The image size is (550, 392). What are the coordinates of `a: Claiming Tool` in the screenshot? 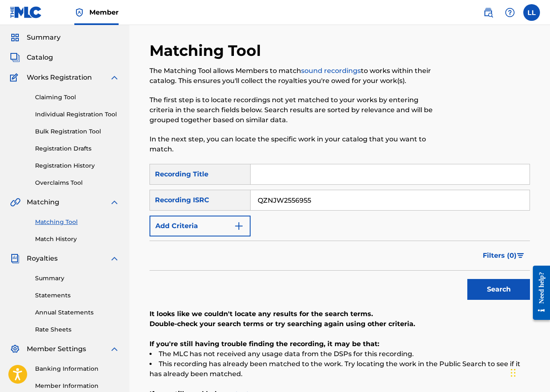 It's located at (77, 97).